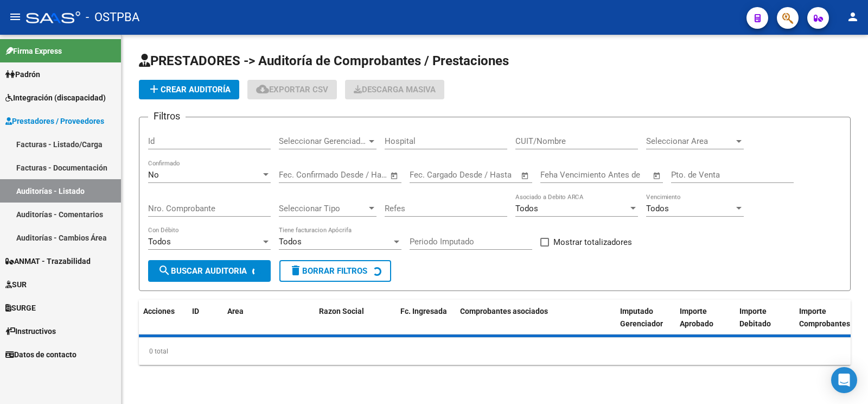  Describe the element at coordinates (690, 141) in the screenshot. I see `span: Seleccionar Area` at that location.